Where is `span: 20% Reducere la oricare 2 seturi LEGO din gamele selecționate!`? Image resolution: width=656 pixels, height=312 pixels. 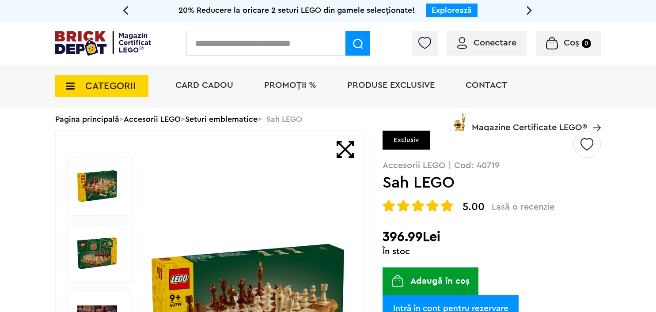 span: 20% Reducere la oricare 2 seturi LEGO din gamele selecționate! is located at coordinates (297, 10).